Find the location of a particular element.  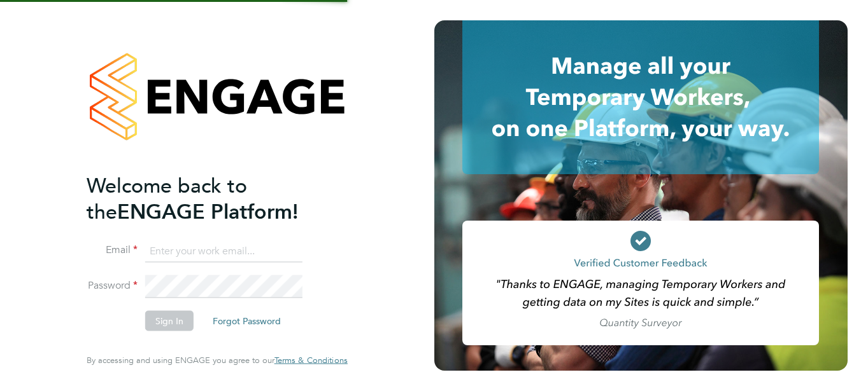

label: Password is located at coordinates (112, 285).